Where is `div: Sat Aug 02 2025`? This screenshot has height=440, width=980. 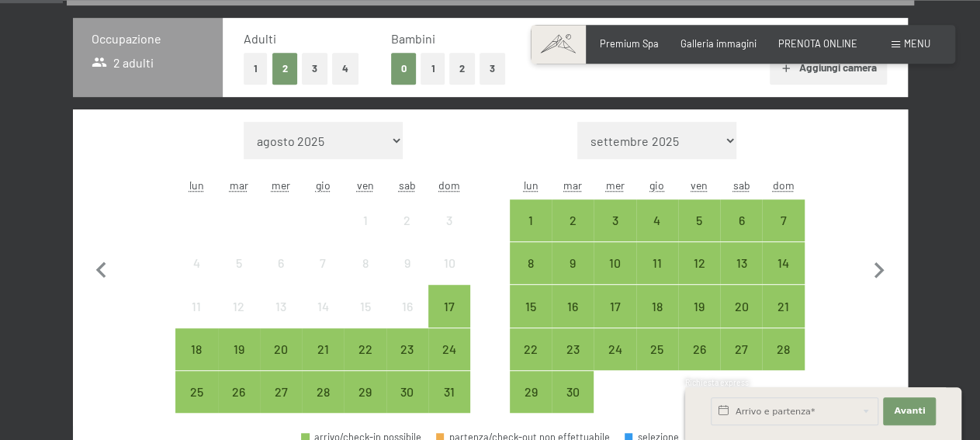 div: Sat Aug 02 2025 is located at coordinates (408, 220).